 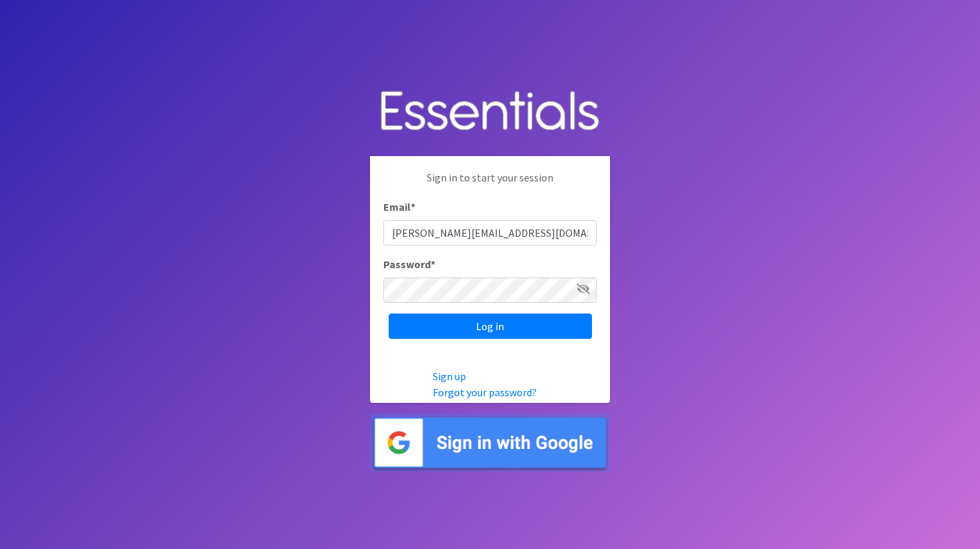 I want to click on p: Sign in to start your session, so click(x=490, y=184).